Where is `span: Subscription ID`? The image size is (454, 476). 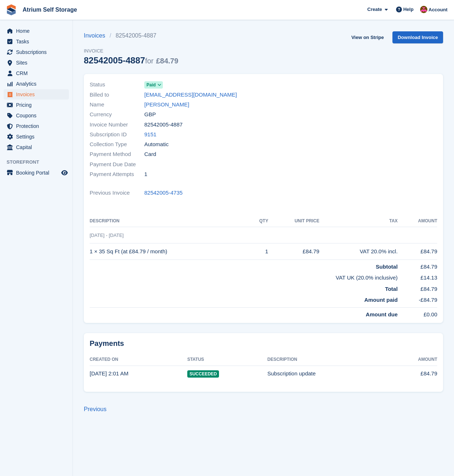
span: Subscription ID is located at coordinates (117, 135).